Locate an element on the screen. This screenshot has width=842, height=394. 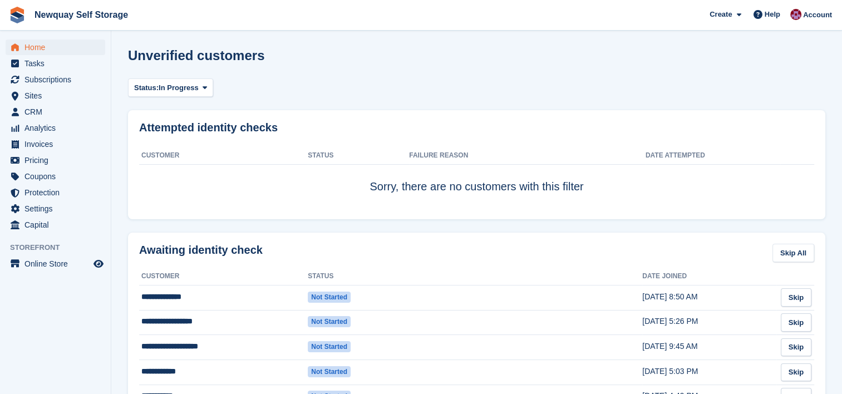
span: Create is located at coordinates (721, 14).